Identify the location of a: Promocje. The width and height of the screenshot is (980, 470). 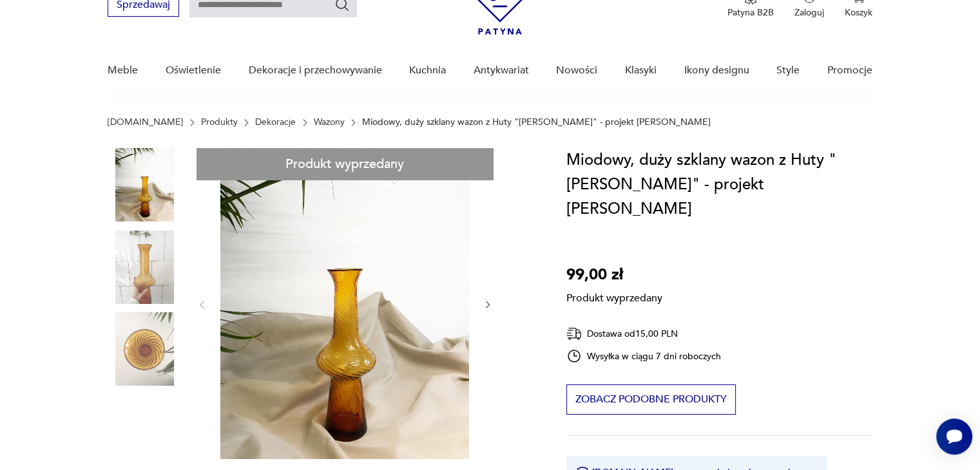
(850, 70).